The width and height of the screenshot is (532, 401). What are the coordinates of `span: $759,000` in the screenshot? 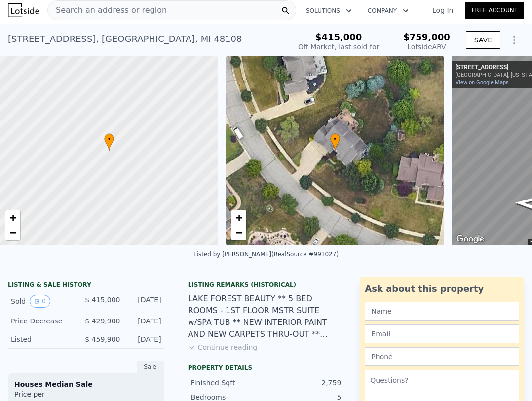 It's located at (426, 36).